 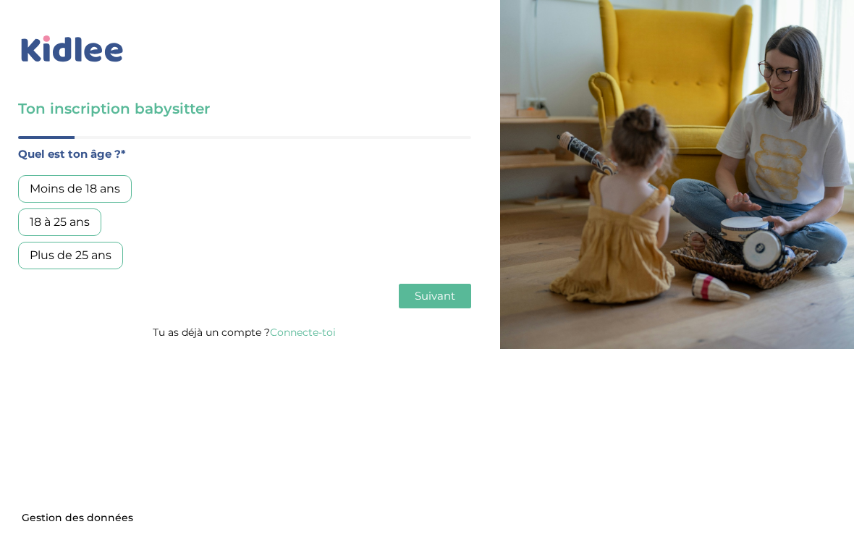 I want to click on img: logo_kidlee_bleu, so click(x=72, y=49).